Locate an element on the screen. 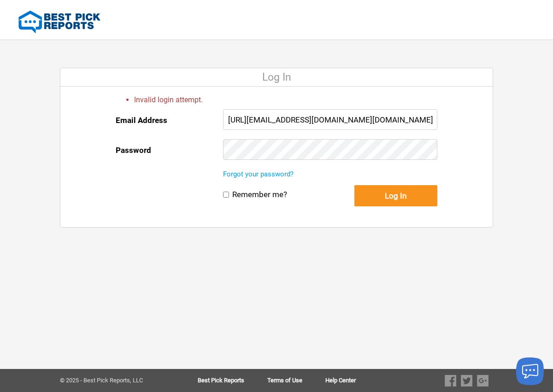 The height and width of the screenshot is (392, 553). a: Help Center is located at coordinates (340, 381).